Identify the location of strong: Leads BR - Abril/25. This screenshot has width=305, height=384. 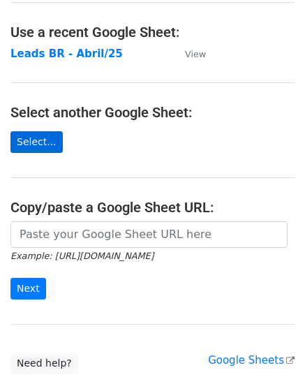
(66, 54).